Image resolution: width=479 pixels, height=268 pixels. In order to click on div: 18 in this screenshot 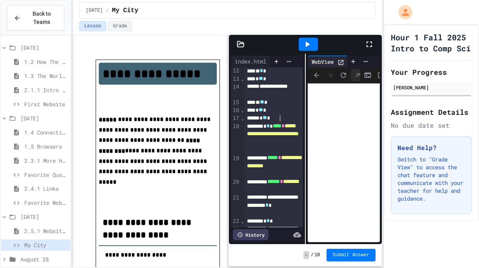, I will do `click(235, 139)`.